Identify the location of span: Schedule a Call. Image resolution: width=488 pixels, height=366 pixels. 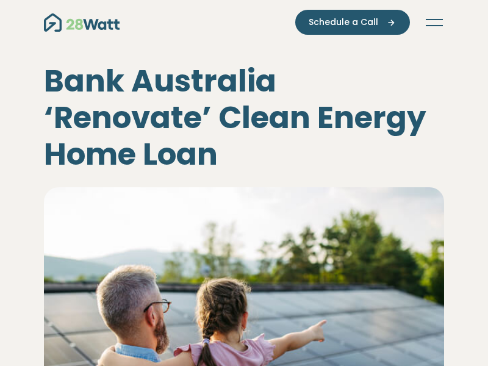
(343, 22).